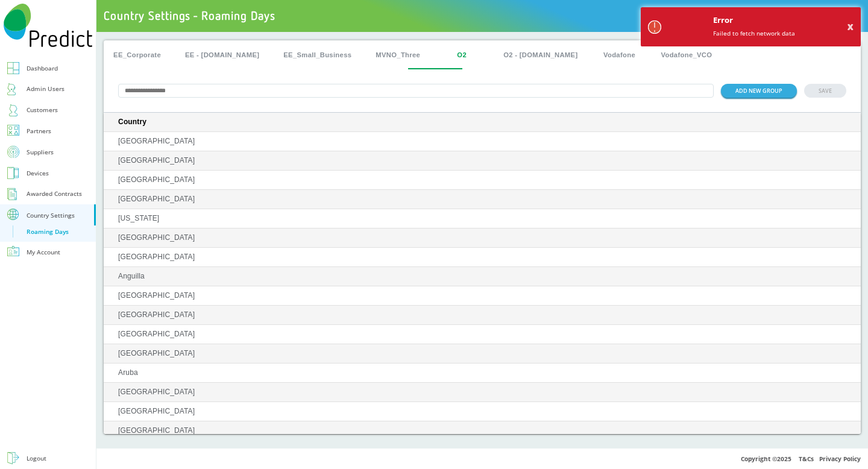  What do you see at coordinates (754, 33) in the screenshot?
I see `p: Failed to fetch network data` at bounding box center [754, 33].